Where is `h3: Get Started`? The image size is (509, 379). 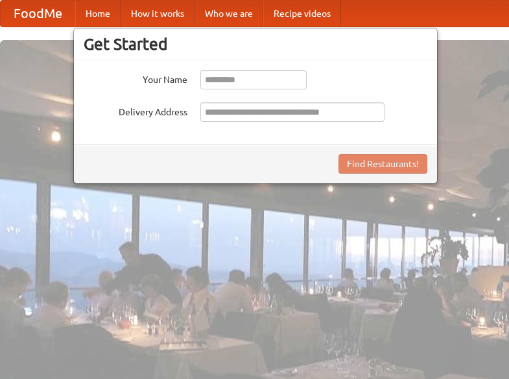
h3: Get Started is located at coordinates (256, 44).